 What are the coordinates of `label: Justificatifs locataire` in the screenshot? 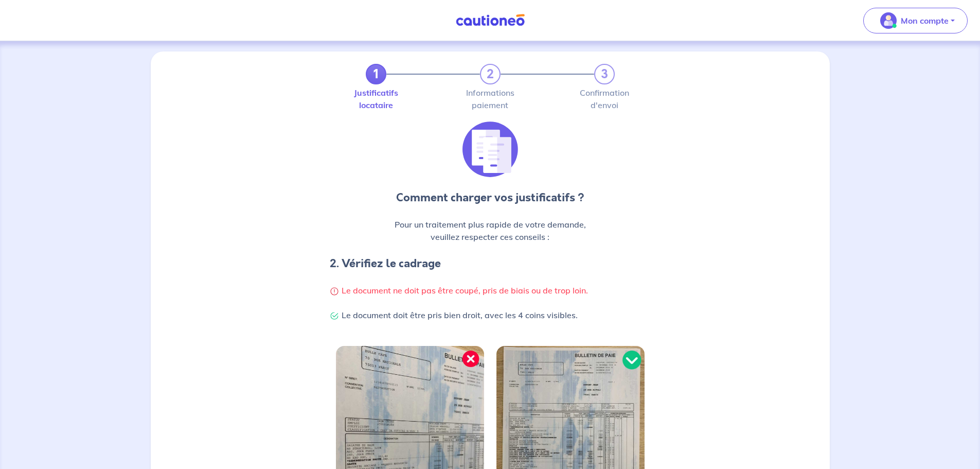 It's located at (376, 99).